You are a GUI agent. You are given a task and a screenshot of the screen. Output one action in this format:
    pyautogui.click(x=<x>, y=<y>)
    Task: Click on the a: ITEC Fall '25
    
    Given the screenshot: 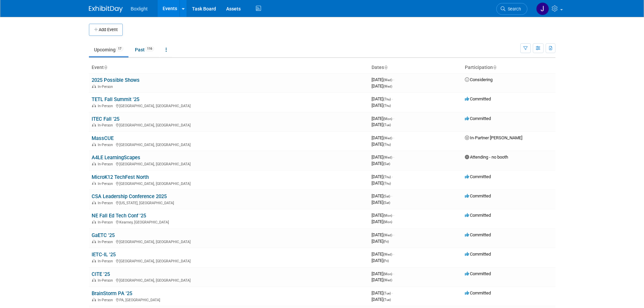 What is the action you would take?
    pyautogui.click(x=106, y=119)
    